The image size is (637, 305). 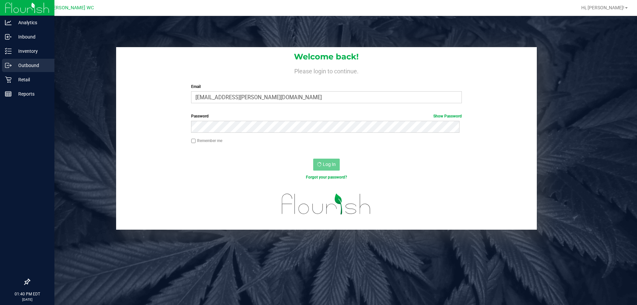 I want to click on p: Inventory, so click(x=32, y=51).